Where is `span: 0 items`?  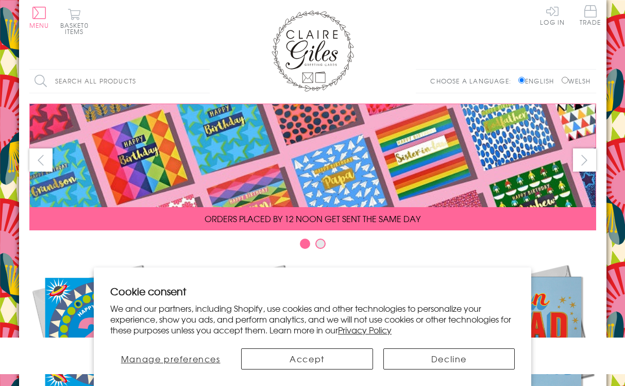 span: 0 items is located at coordinates (77, 28).